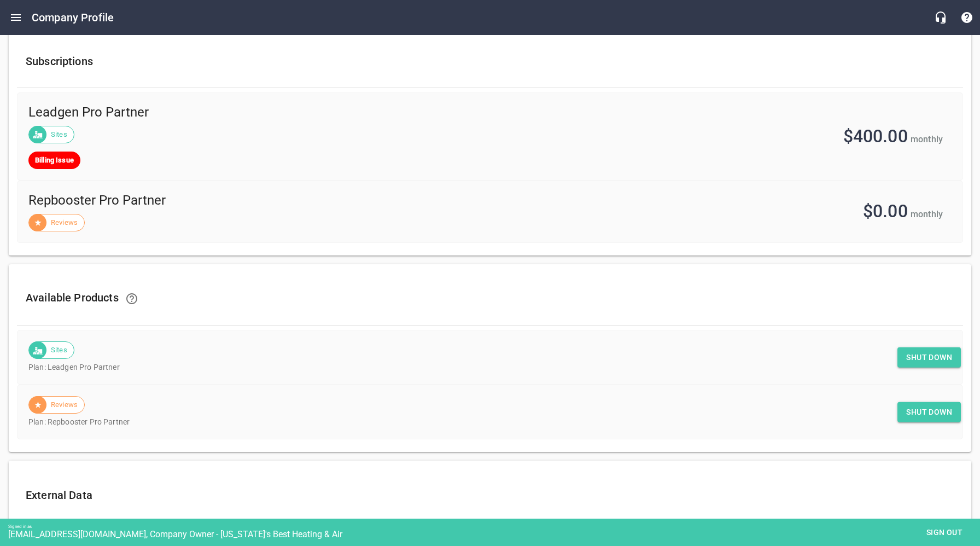 This screenshot has height=546, width=980. Describe the element at coordinates (55, 160) in the screenshot. I see `span: Billing Issue` at that location.